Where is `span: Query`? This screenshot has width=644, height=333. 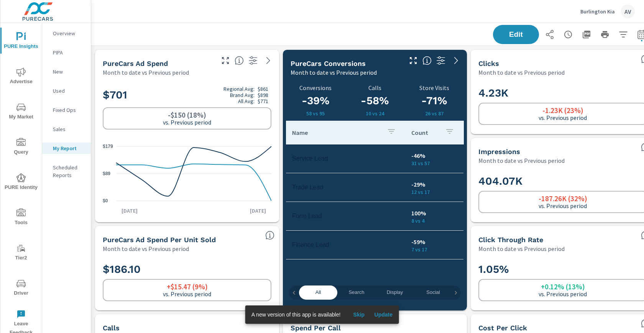 span: Query is located at coordinates (21, 147).